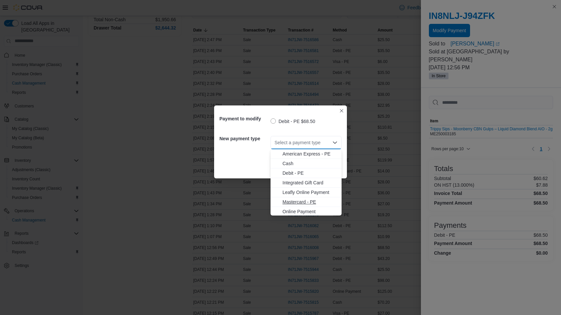  What do you see at coordinates (244, 119) in the screenshot?
I see `h5: Payment to modify` at bounding box center [244, 119].